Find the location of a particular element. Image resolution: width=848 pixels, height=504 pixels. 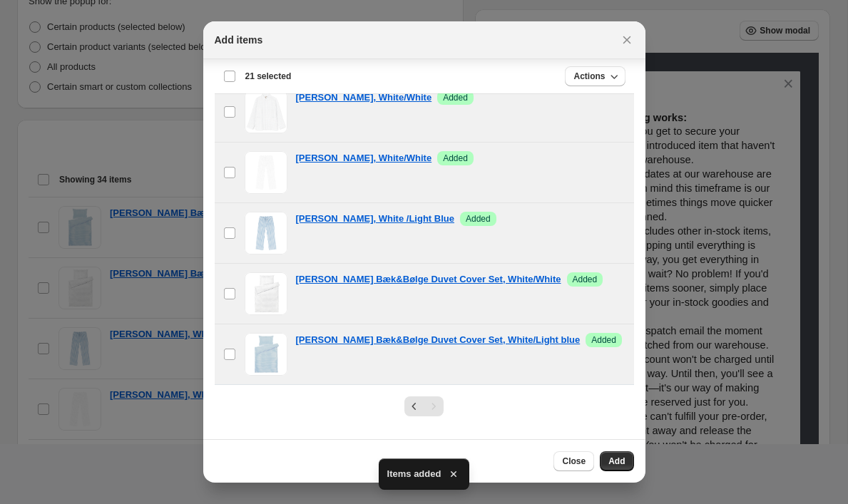

img: JUNA Barbara Lounge Pants, White /Light Blue is located at coordinates (266, 233).